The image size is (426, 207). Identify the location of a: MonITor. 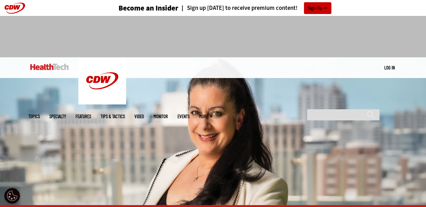
(161, 116).